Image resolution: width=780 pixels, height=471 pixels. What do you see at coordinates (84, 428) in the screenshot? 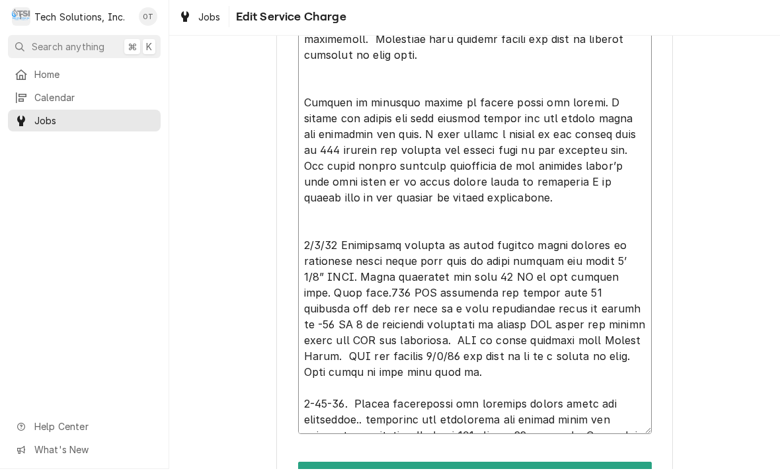
I see `a: Go to Help Center` at bounding box center [84, 428].